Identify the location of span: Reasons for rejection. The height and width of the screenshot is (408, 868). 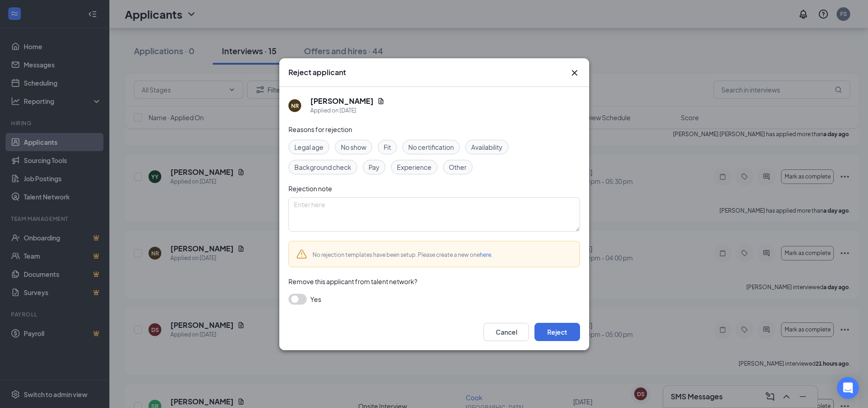
(320, 130).